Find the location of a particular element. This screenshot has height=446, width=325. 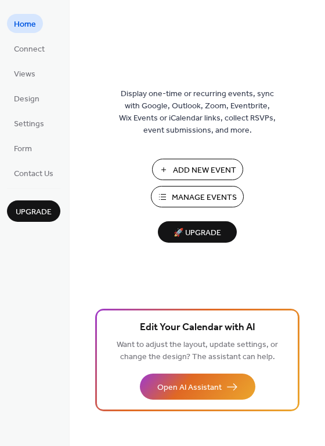

button: Open AI Assistant is located at coordinates (197, 387).